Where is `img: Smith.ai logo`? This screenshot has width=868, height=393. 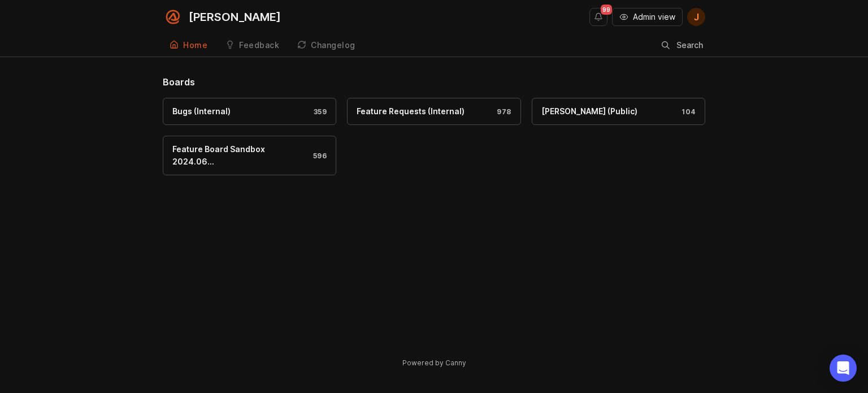 img: Smith.ai logo is located at coordinates (173, 17).